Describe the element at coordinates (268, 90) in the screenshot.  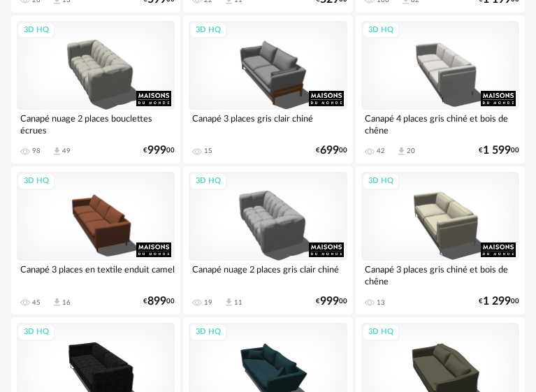
I see `a: 3D HQ Canapé 3 places gris clair chiné 15 €69900` at that location.